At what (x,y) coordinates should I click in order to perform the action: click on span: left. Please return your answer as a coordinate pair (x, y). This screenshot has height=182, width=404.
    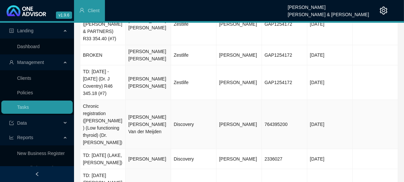
    Looking at the image, I should click on (37, 174).